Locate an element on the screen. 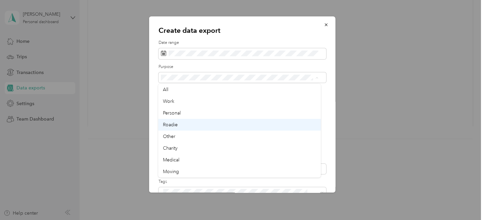 The height and width of the screenshot is (220, 484). span: All is located at coordinates (165, 90).